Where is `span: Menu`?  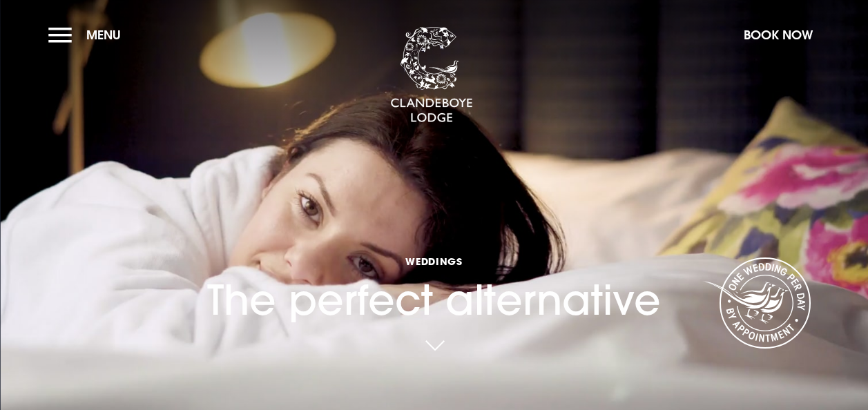 span: Menu is located at coordinates (104, 35).